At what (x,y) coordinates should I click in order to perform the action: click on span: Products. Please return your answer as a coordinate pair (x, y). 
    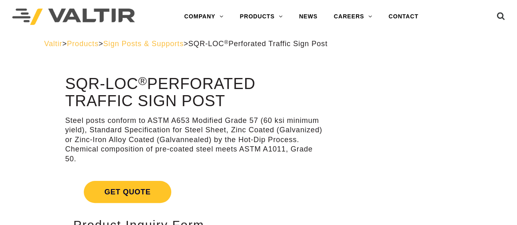
    Looking at the image, I should click on (83, 44).